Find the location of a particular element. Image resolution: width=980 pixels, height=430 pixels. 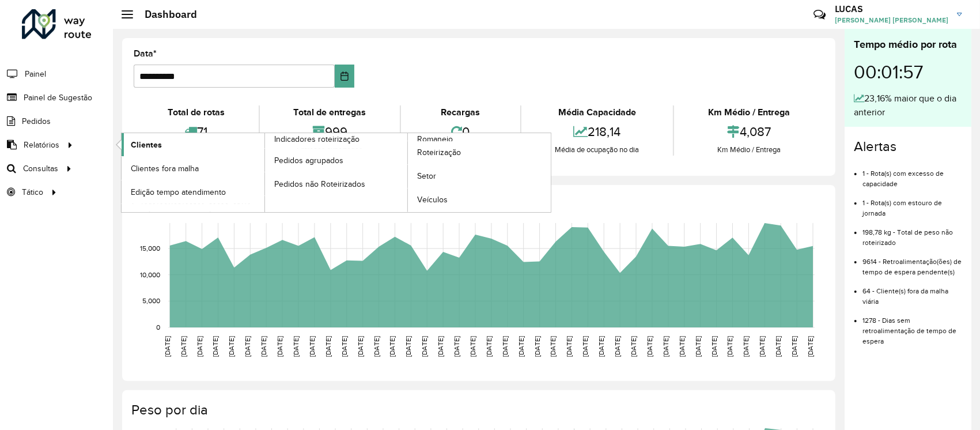

span: Indicadores roteirização is located at coordinates (317, 139).